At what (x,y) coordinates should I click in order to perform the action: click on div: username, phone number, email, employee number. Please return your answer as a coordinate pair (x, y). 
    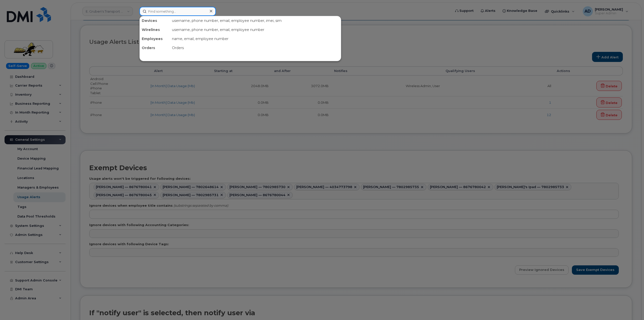
    Looking at the image, I should click on (255, 30).